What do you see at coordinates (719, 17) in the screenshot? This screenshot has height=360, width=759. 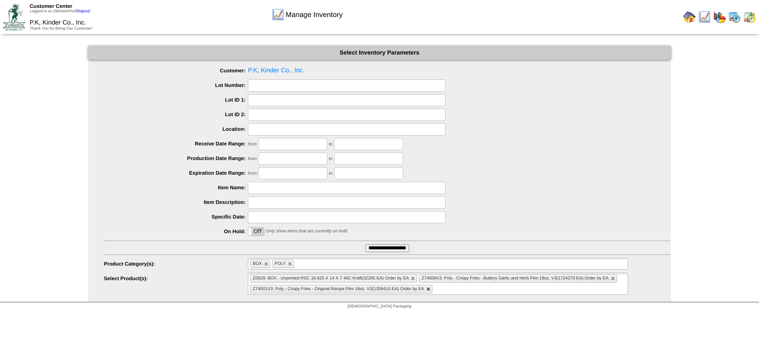 I see `img: graph.gif` at bounding box center [719, 17].